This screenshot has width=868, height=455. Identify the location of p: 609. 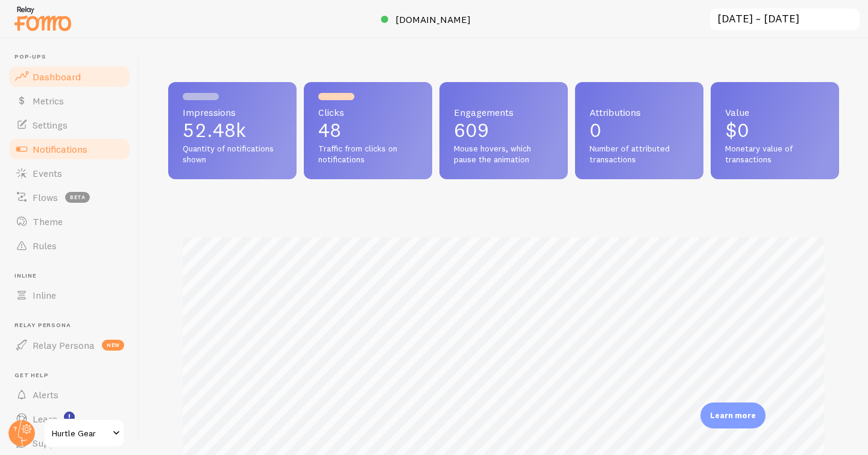
(503, 130).